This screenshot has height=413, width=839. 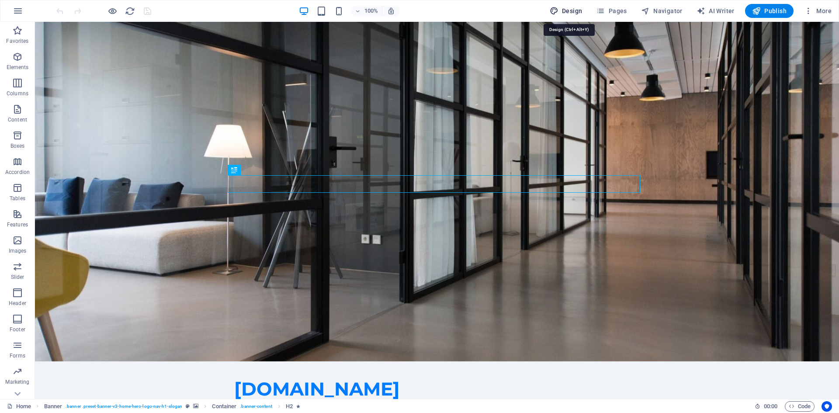 I want to click on button: Publish, so click(x=769, y=11).